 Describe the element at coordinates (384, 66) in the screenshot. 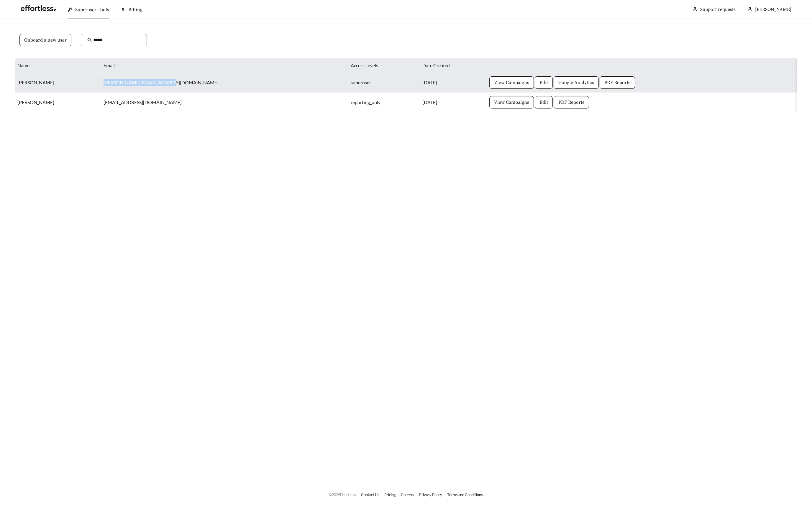

I see `th: Access Levels` at that location.